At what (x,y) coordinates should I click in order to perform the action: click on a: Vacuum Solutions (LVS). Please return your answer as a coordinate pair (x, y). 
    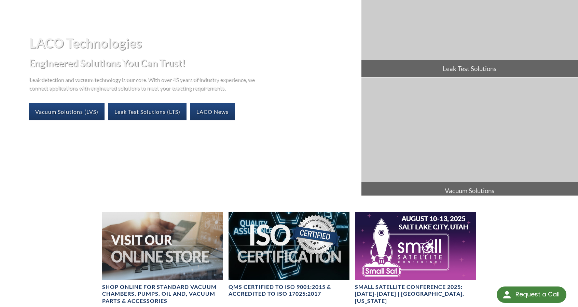
    Looking at the image, I should click on (67, 112).